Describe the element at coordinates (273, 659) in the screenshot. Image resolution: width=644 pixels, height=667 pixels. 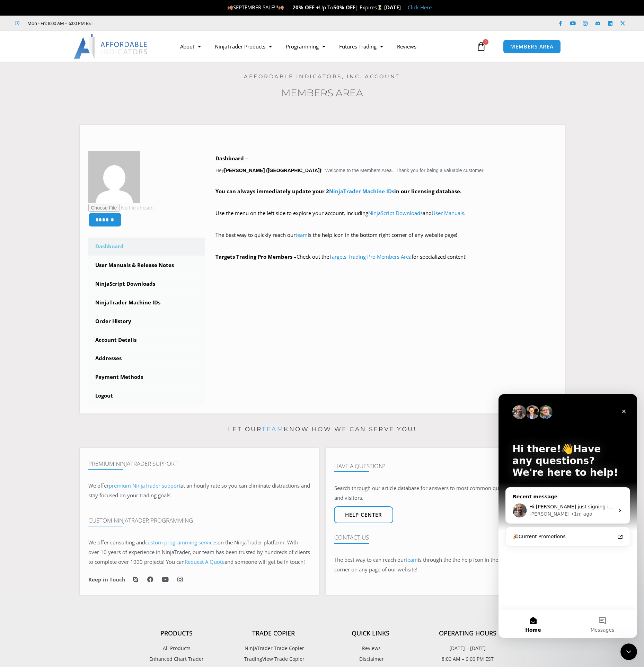
I see `a: TradingView Trade Copier` at that location.